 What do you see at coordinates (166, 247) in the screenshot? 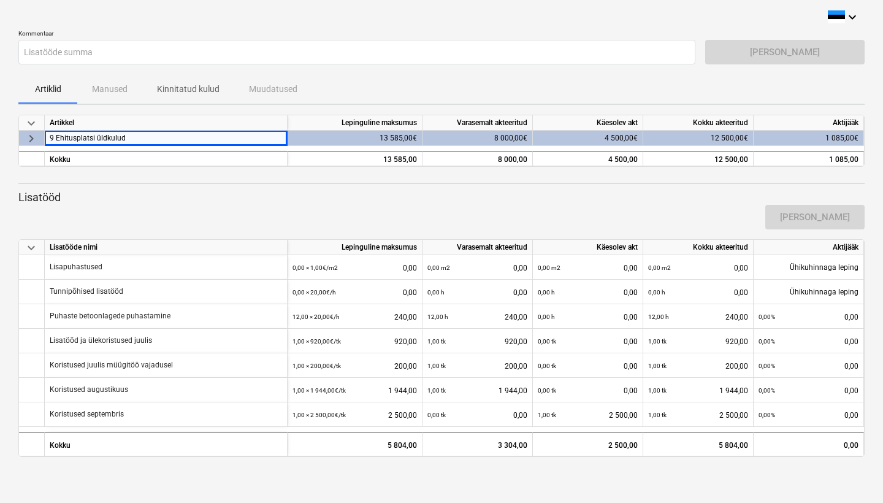
I see `div: Lisatööde nimi` at bounding box center [166, 247].